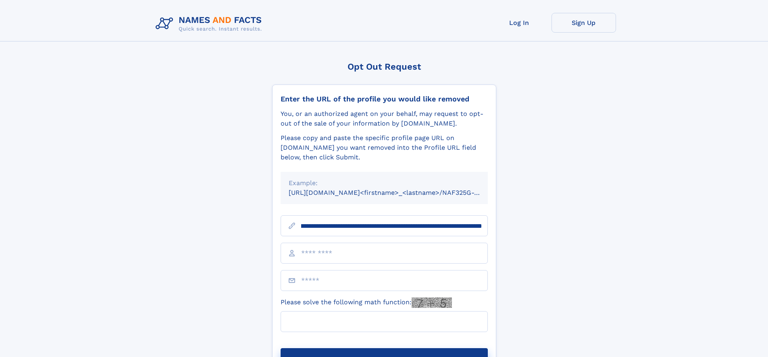 This screenshot has width=768, height=357. Describe the element at coordinates (384, 66) in the screenshot. I see `div: Opt Out Request` at that location.